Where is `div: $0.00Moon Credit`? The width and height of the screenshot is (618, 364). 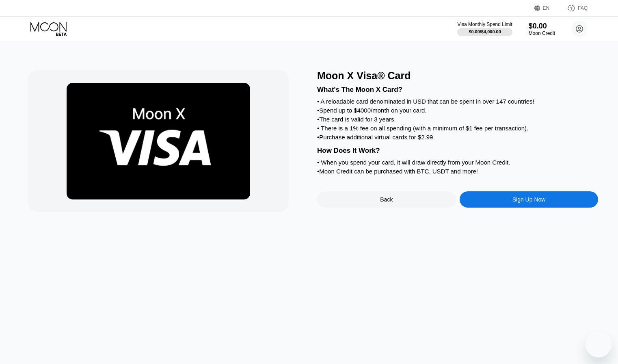
div: $0.00Moon Credit is located at coordinates (542, 29).